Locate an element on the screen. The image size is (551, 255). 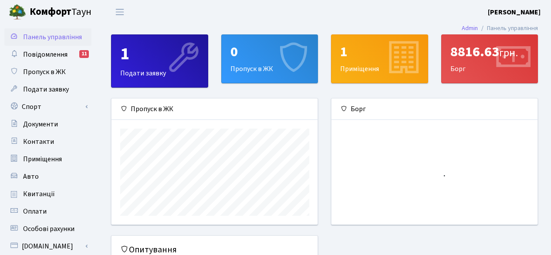
span: Приміщення is located at coordinates (42, 159).